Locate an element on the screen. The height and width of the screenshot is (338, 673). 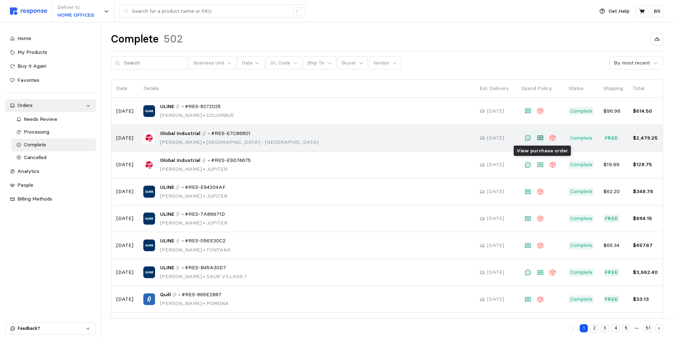
button: Feedback? is located at coordinates (50, 329).